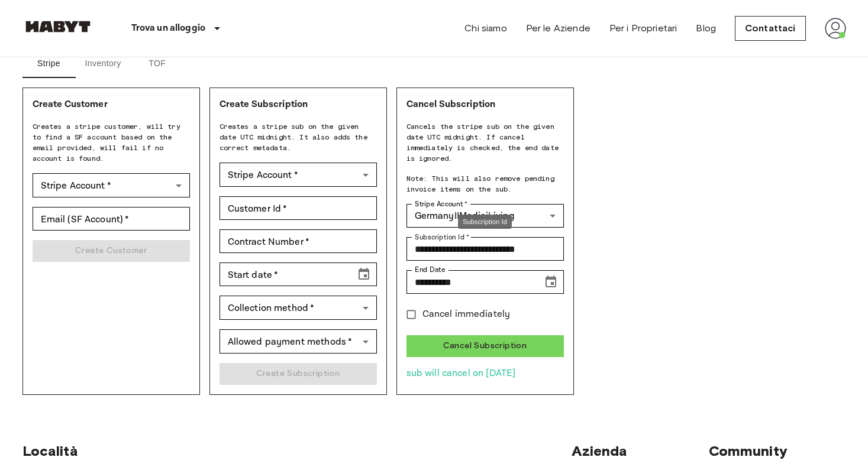 Image resolution: width=868 pixels, height=470 pixels. Describe the element at coordinates (298, 242) in the screenshot. I see `div: Contract Number` at that location.